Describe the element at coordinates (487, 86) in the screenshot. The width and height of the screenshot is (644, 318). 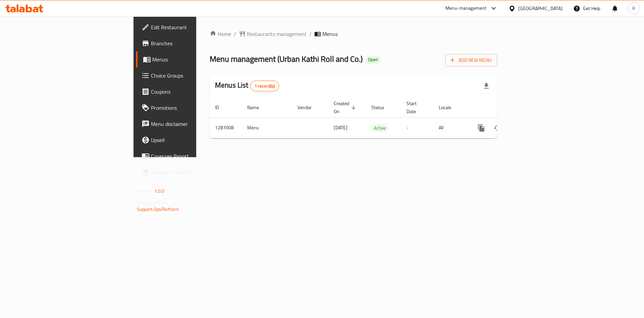
I see `div: Export file` at that location.